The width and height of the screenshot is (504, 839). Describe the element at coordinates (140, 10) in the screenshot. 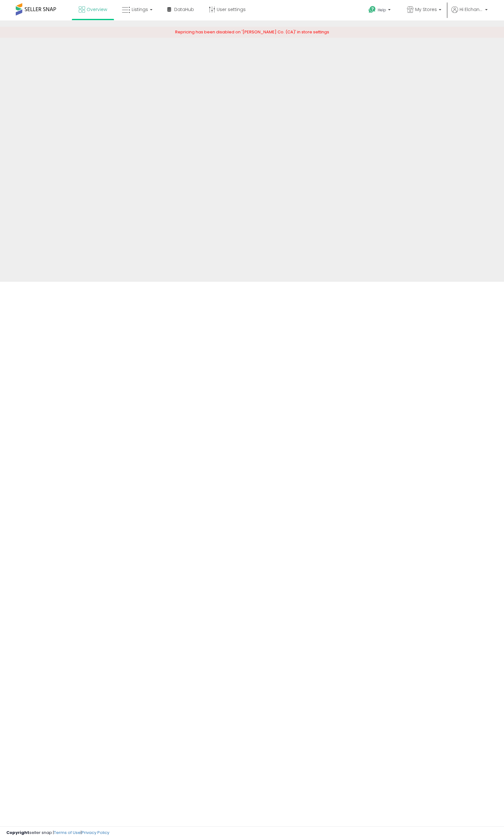

I see `span: Listings` at that location.